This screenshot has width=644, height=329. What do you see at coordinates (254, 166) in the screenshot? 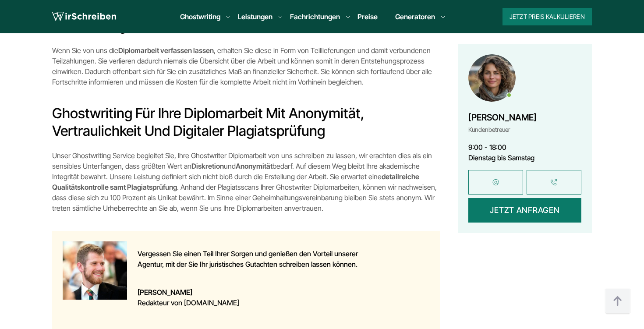
I see `strong: Anonymität` at bounding box center [254, 166].